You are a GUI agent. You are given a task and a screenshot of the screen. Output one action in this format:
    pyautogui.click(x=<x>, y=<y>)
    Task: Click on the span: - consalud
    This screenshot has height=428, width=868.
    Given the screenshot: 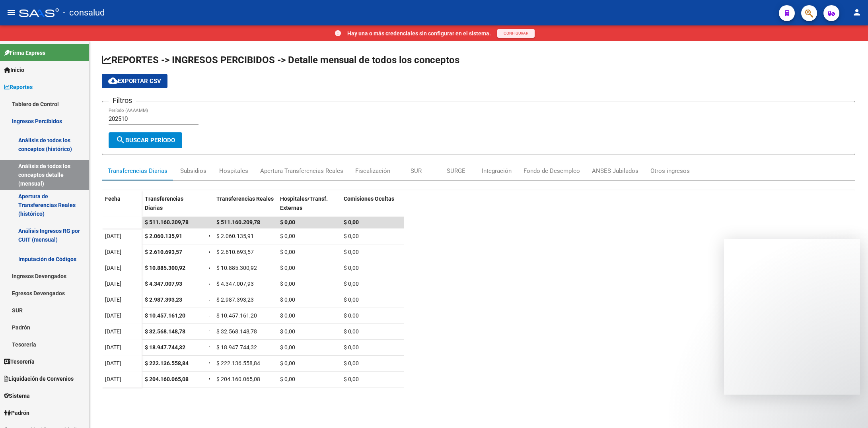 What is the action you would take?
    pyautogui.click(x=84, y=13)
    